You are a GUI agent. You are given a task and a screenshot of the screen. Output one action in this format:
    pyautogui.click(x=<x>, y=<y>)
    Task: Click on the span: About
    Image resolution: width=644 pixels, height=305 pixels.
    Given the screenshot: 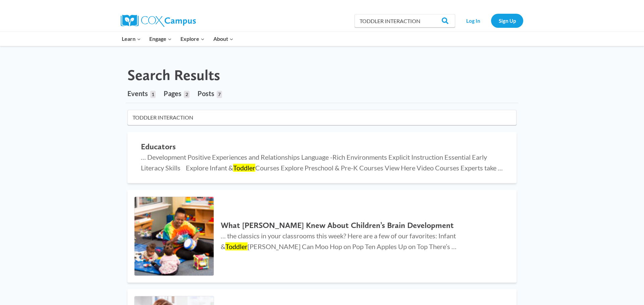 What is the action you would take?
    pyautogui.click(x=223, y=39)
    